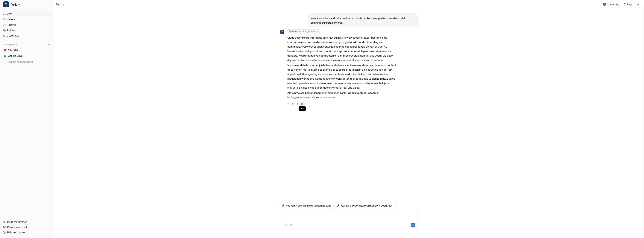 The height and width of the screenshot is (238, 644). Describe the element at coordinates (27, 62) in the screenshot. I see `a: Explore all integrations` at that location.